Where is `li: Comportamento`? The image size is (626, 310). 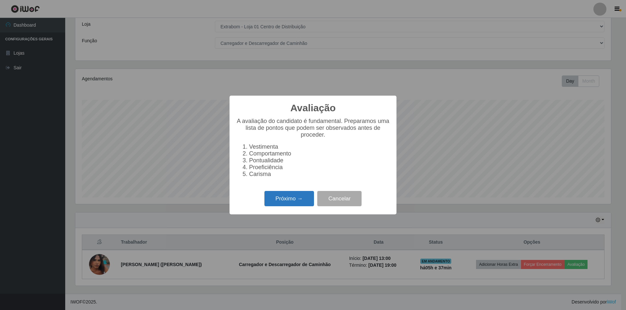 li: Comportamento is located at coordinates (319, 154).